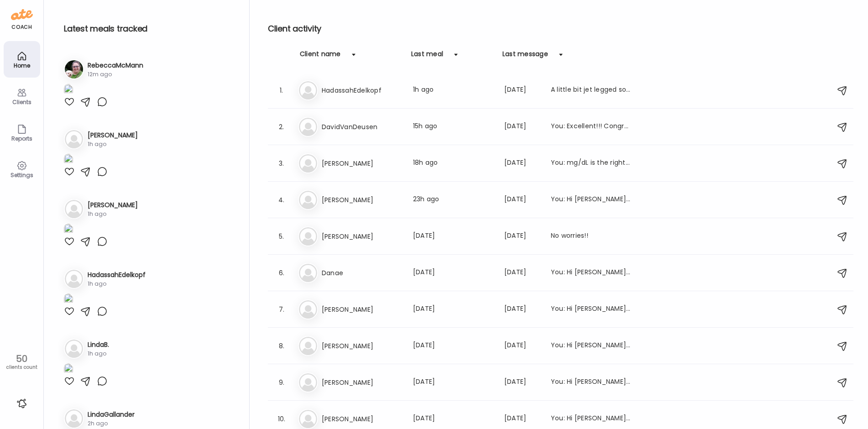  I want to click on div: 5., so click(282, 236).